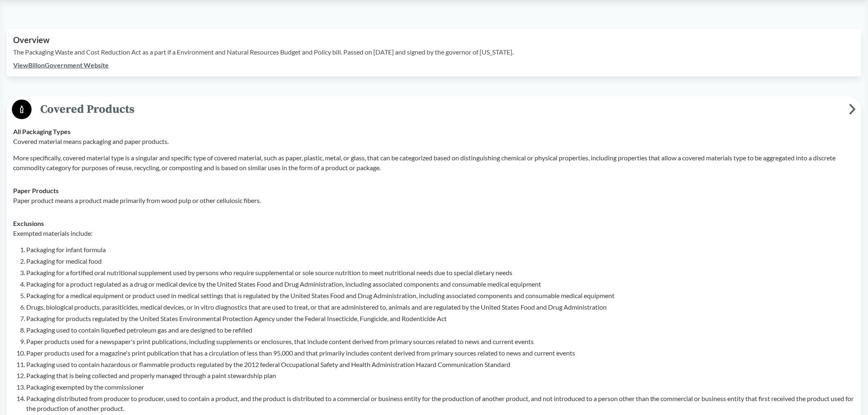  Describe the element at coordinates (42, 131) in the screenshot. I see `strong: All Packaging Types` at that location.